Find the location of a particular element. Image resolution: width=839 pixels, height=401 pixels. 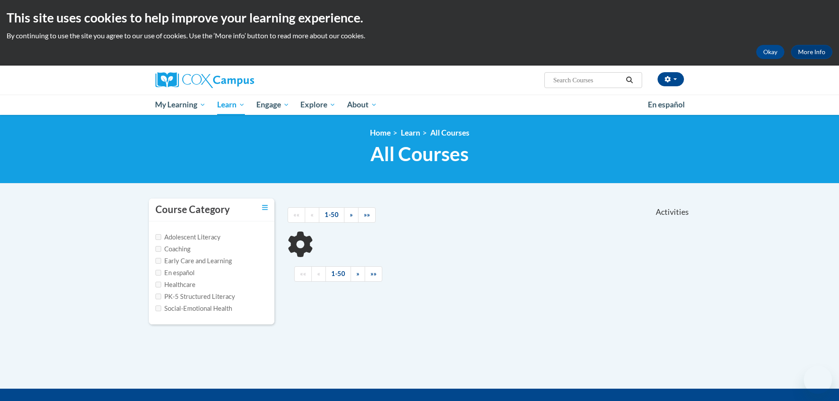

img: Cox Campus is located at coordinates (205, 80).